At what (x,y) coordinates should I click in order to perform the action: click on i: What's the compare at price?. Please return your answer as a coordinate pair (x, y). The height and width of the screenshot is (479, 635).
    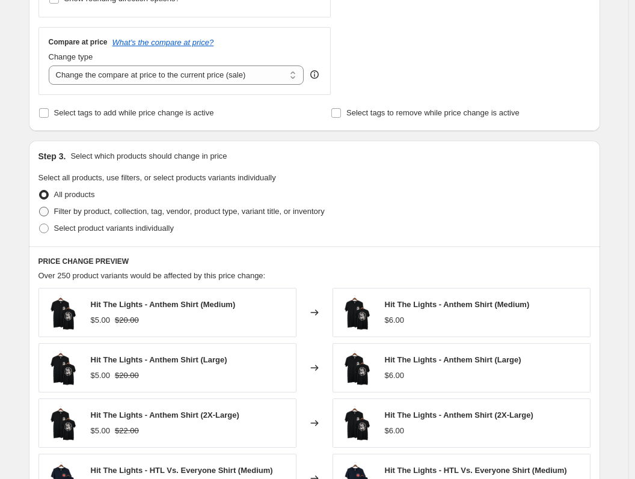
    Looking at the image, I should click on (163, 42).